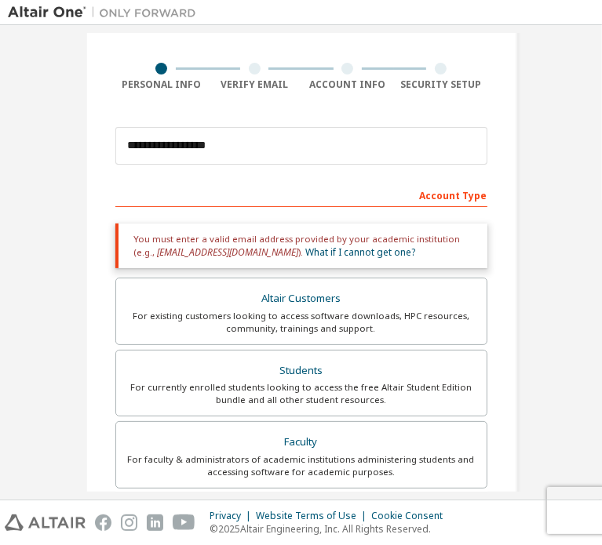  What do you see at coordinates (232, 516) in the screenshot?
I see `div: Privacy` at bounding box center [232, 516].